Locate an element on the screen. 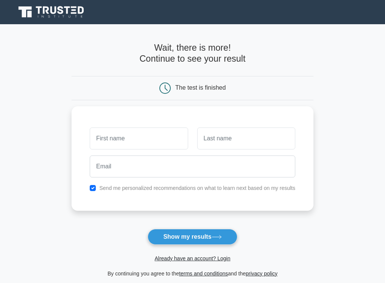 This screenshot has height=283, width=385. a: privacy policy is located at coordinates (261, 273).